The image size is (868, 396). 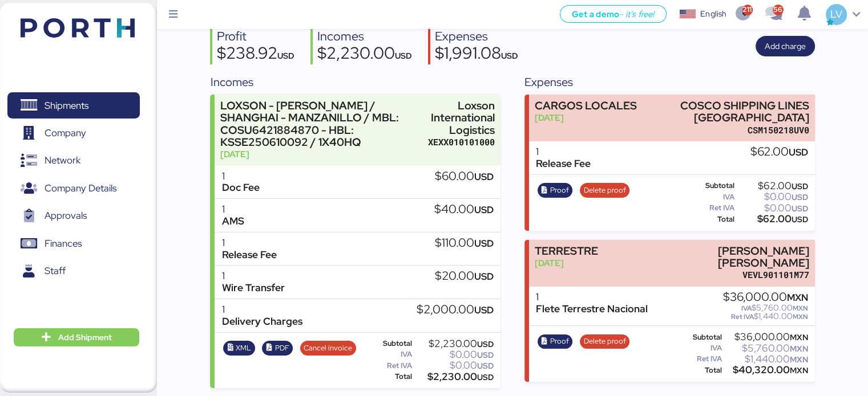 What do you see at coordinates (836, 14) in the screenshot?
I see `span: LV` at bounding box center [836, 14].